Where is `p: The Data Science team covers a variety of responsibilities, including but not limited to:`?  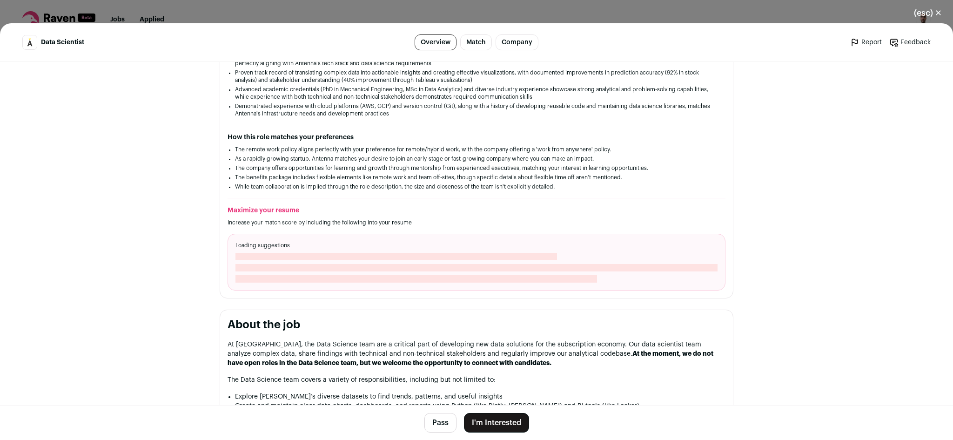
p: The Data Science team covers a variety of responsibilities, including but not limited to: is located at coordinates (476, 380).